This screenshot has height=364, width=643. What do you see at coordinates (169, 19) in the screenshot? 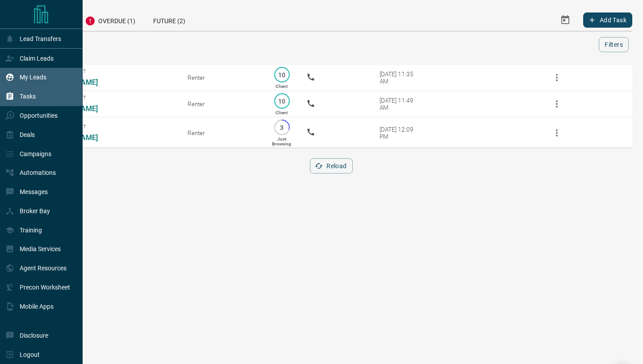
I see `div: Future (2)` at bounding box center [169, 19].